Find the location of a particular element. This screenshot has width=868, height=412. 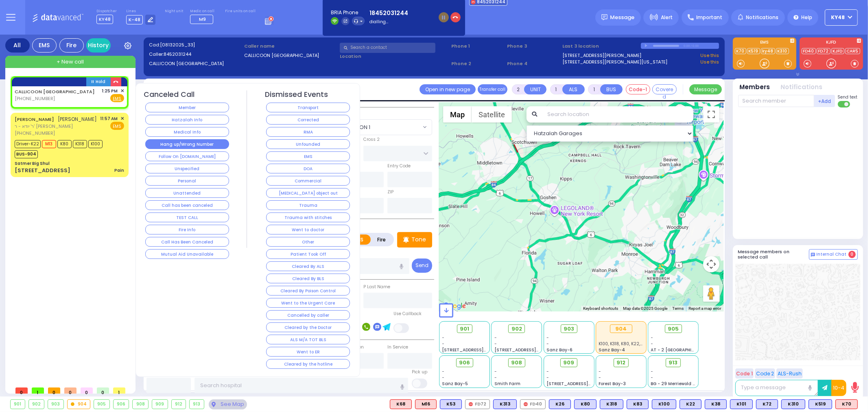

span: Send text is located at coordinates (848, 97).